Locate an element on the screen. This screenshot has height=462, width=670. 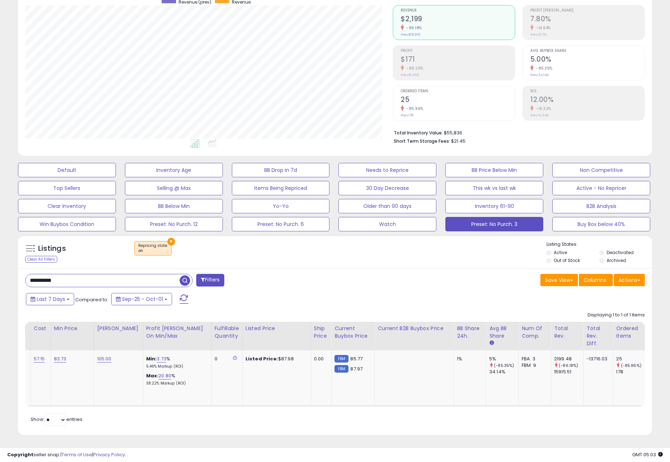
small: -14.94% is located at coordinates (542, 28).